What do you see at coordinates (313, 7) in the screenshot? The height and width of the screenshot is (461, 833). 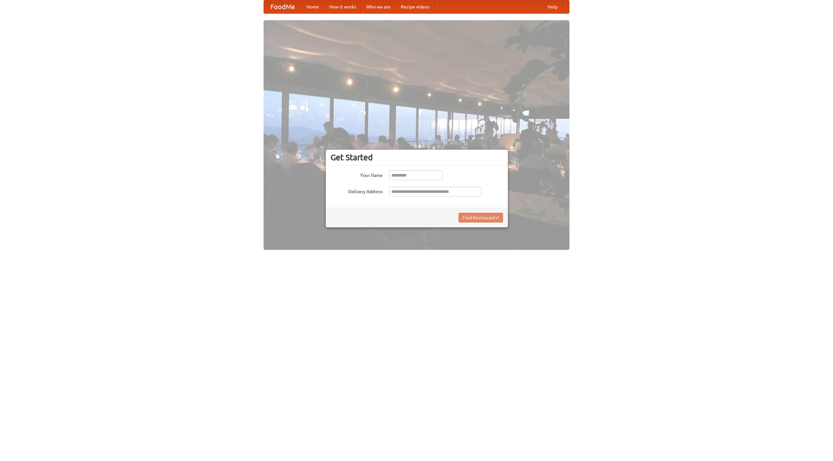 I see `a: Home` at bounding box center [313, 7].